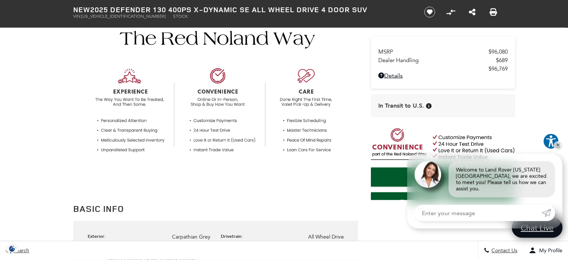  Describe the element at coordinates (191, 237) in the screenshot. I see `span: Carpathian Grey` at that location.